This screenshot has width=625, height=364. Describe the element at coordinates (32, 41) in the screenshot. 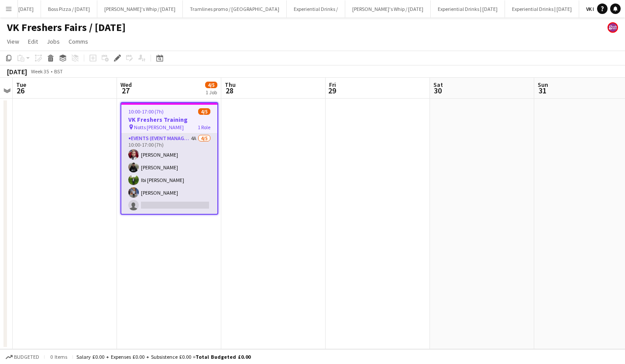

I see `span: Edit` at that location.